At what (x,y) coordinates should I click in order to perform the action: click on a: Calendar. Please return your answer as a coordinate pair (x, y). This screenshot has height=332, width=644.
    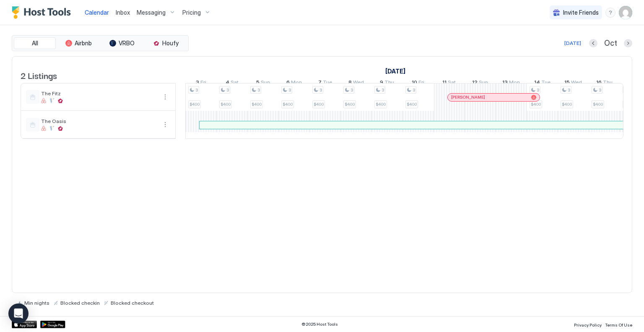
    Looking at the image, I should click on (97, 12).